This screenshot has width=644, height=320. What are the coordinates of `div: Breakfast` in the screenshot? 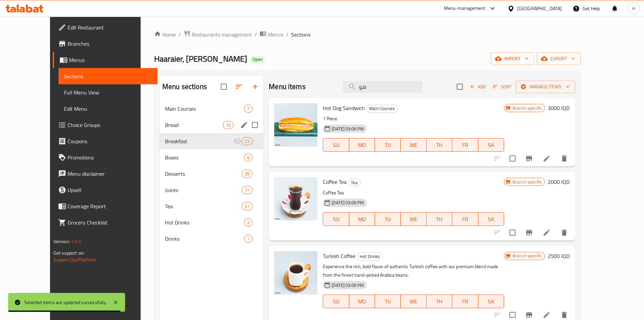 It's located at (199, 141).